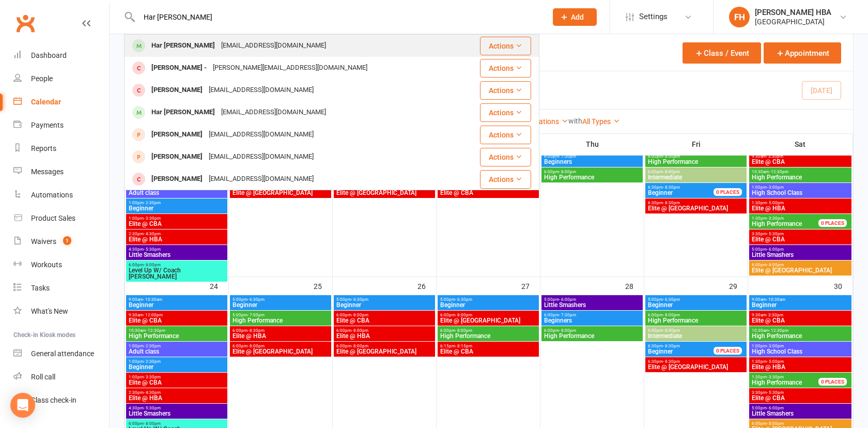 The image size is (868, 428). What do you see at coordinates (800, 330) in the screenshot?
I see `span: 10:30am` at bounding box center [800, 330].